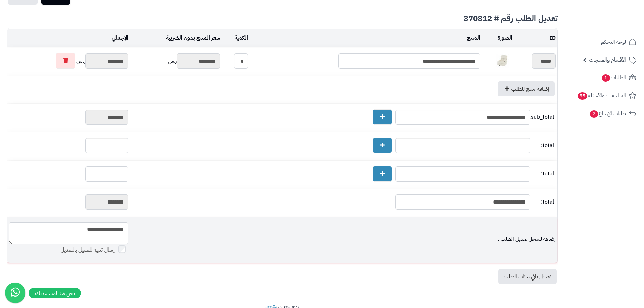 The height and width of the screenshot is (308, 644). What do you see at coordinates (594, 114) in the screenshot?
I see `span: 2` at bounding box center [594, 114].